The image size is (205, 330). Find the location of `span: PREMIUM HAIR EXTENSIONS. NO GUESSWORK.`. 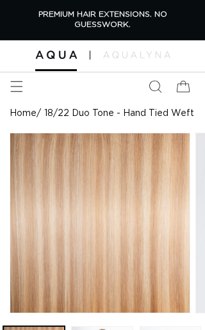

span: PREMIUM HAIR EXTENSIONS. NO GUESSWORK. is located at coordinates (103, 19).